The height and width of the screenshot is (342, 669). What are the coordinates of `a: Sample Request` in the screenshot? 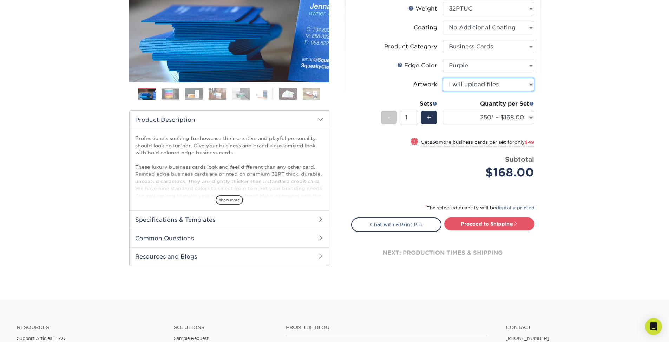 It's located at (191, 339).